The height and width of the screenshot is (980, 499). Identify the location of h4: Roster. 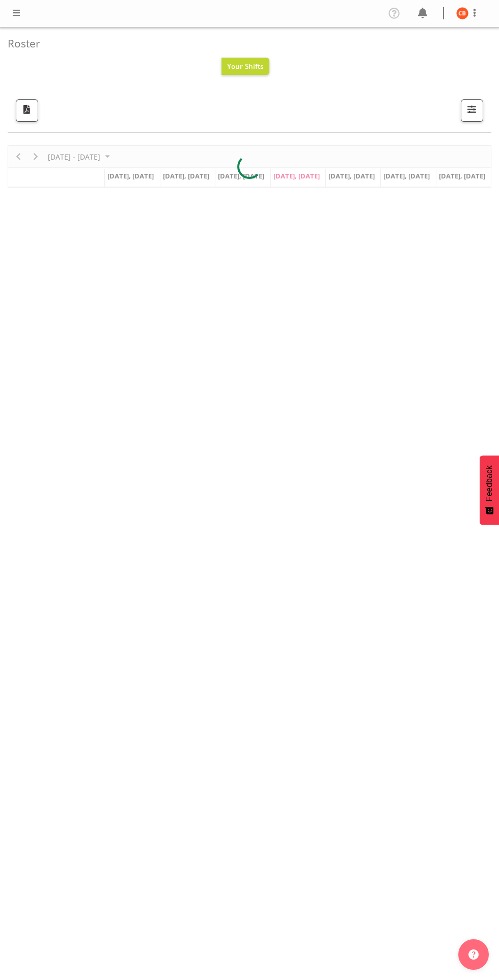
(245, 43).